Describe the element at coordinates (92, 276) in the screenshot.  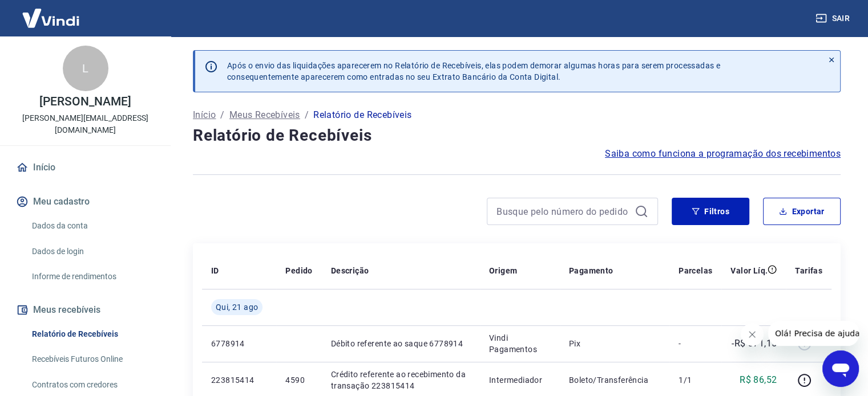
I see `a: Informe de rendimentos` at that location.